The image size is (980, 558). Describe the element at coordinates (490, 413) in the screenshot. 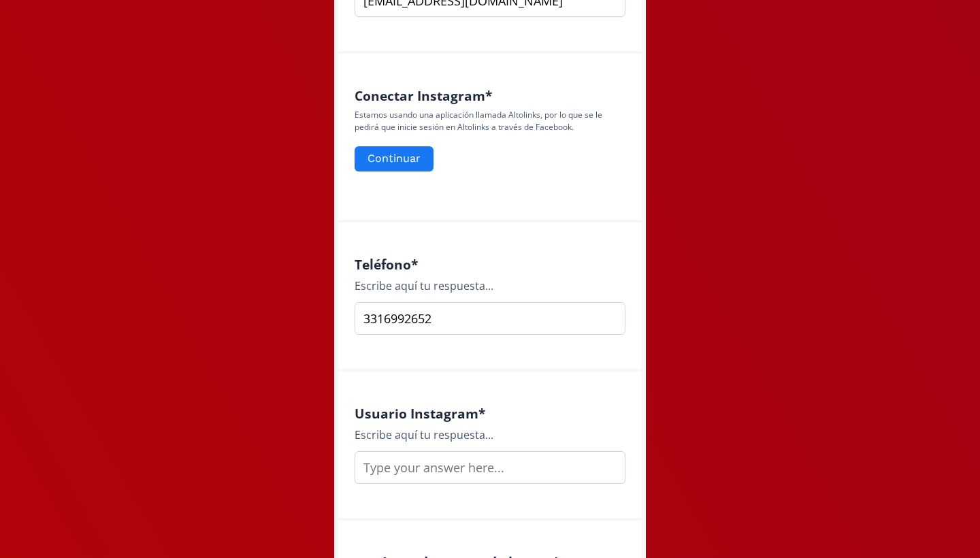

I see `h4: Usuario Instagram *` at that location.